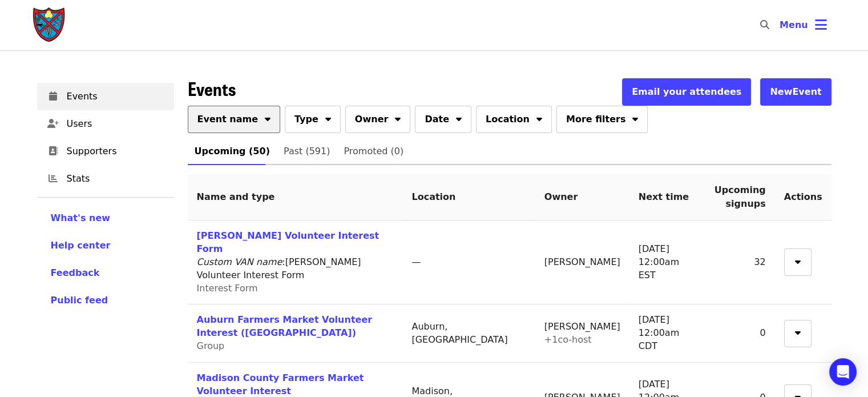 The image size is (868, 397). I want to click on button: Email your attendees, so click(687, 92).